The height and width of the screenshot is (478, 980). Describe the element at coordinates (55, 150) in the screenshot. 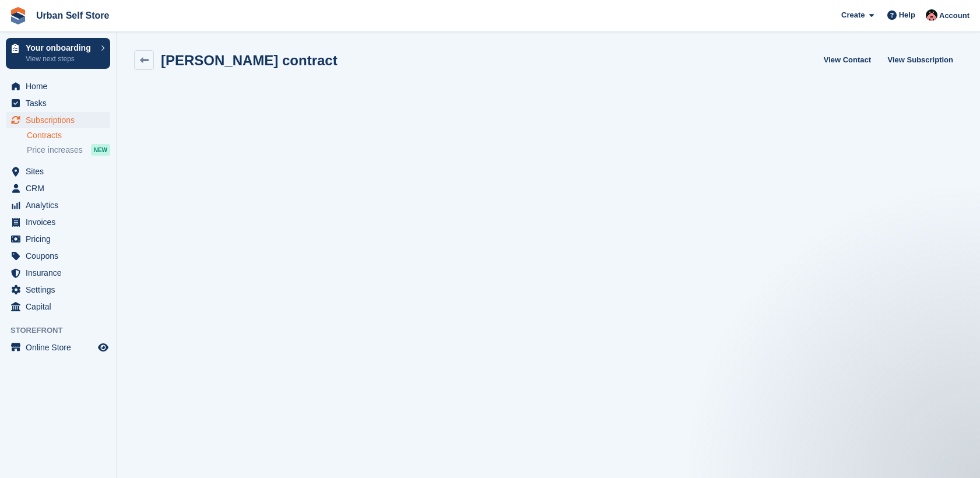

I see `span: Price increases` at that location.